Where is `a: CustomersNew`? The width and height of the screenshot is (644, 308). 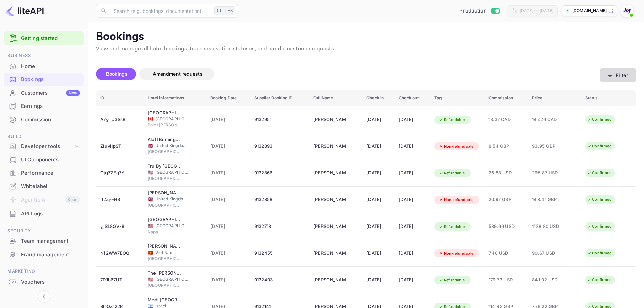 a: CustomersNew is located at coordinates (43, 92).